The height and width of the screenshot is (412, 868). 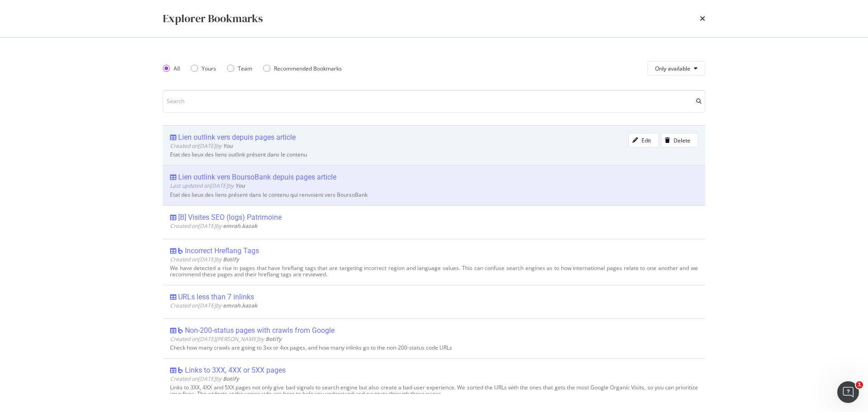 I want to click on div: Lien outlink vers BoursoBank depuis pages article, so click(x=257, y=177).